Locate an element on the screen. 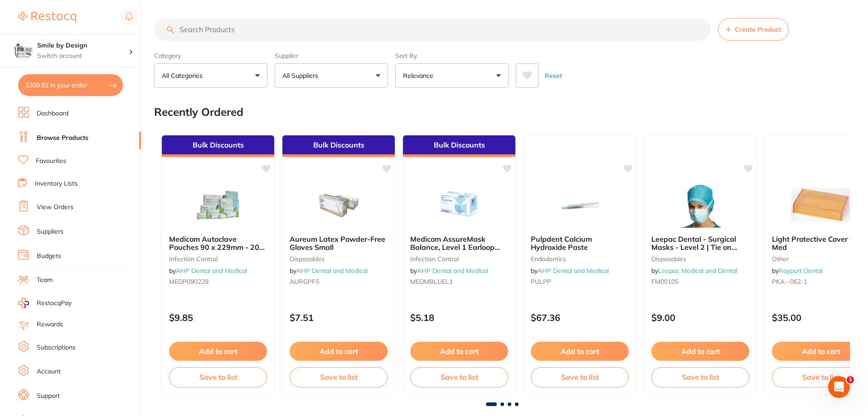 Image resolution: width=868 pixels, height=416 pixels. span: 1 is located at coordinates (850, 380).